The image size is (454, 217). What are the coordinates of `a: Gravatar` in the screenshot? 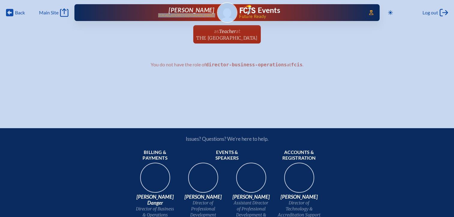 It's located at (227, 13).